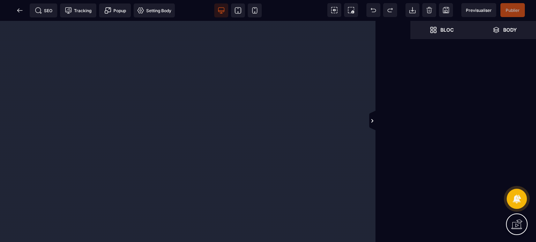 Image resolution: width=536 pixels, height=242 pixels. I want to click on strong: Bloc, so click(447, 30).